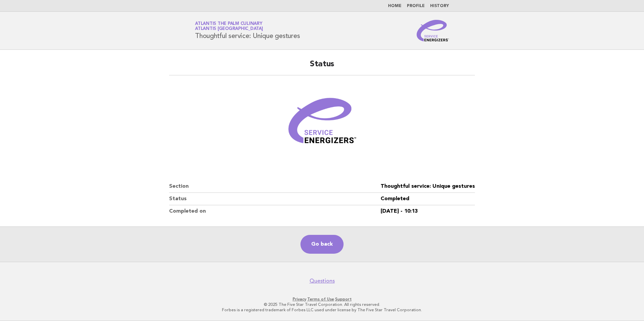 The image size is (644, 321). What do you see at coordinates (322, 244) in the screenshot?
I see `a: Go back` at bounding box center [322, 244].